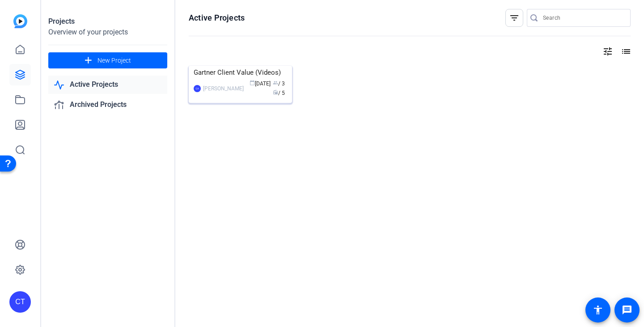 The image size is (644, 327). I want to click on mat-icon: list, so click(625, 51).